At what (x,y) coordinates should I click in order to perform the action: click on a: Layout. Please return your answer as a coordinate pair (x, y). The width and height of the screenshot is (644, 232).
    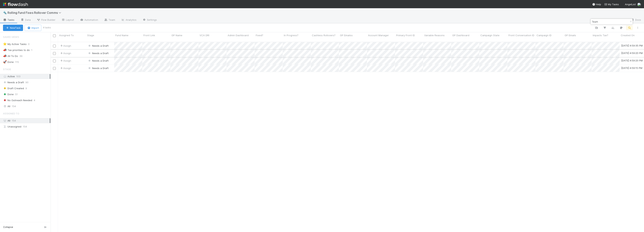
    Looking at the image, I should click on (68, 20).